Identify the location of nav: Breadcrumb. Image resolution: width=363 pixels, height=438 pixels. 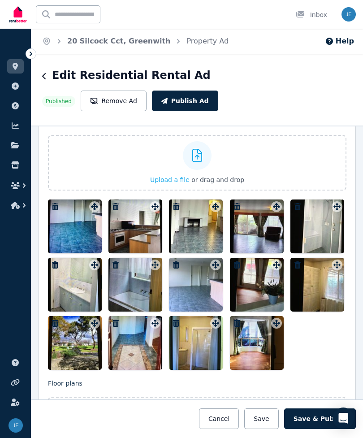
(135, 41).